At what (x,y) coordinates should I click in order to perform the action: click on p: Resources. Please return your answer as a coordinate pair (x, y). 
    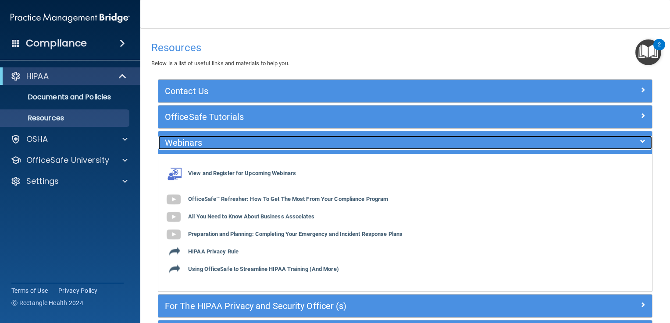
    Looking at the image, I should click on (65, 118).